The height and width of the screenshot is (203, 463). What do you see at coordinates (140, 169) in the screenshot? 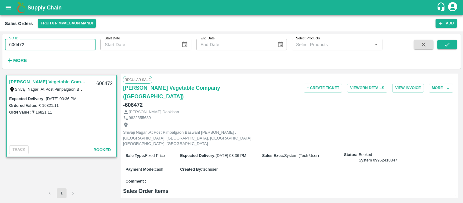
I see `label: Payment Mode :` at bounding box center [140, 169].